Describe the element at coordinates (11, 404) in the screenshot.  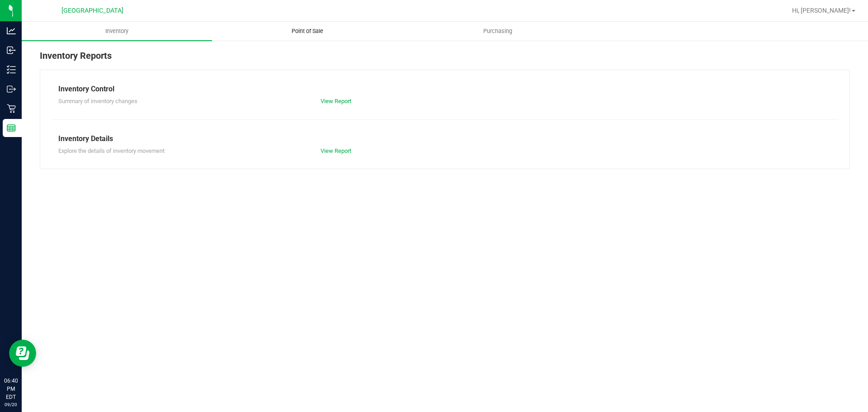
I see `p: 09/20` at that location.